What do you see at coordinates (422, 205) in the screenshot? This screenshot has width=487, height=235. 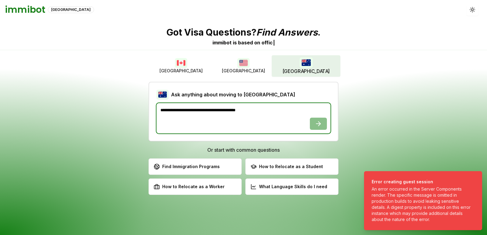 I see `div: An error occurred in the Server Components render. The specific message is omitted in production ...` at bounding box center [422, 205].